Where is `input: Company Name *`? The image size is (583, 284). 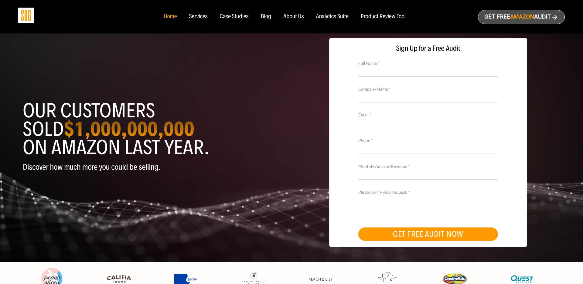
input: Company Name * is located at coordinates (428, 97).